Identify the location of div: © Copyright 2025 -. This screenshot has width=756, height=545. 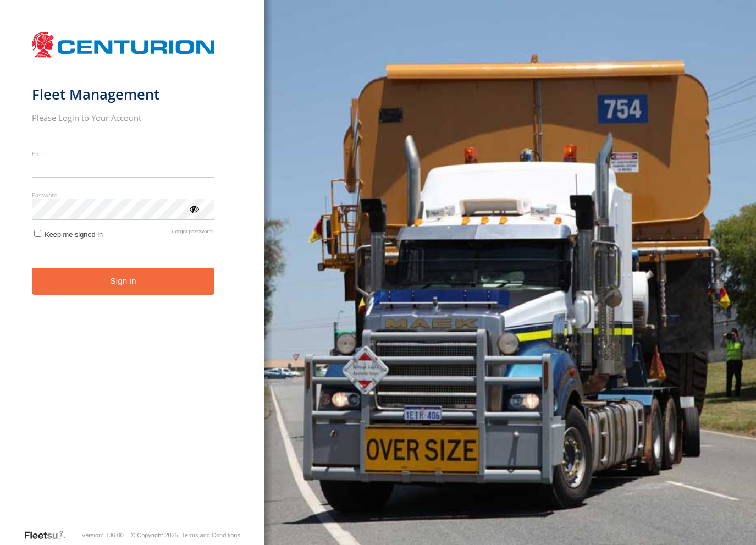
(185, 535).